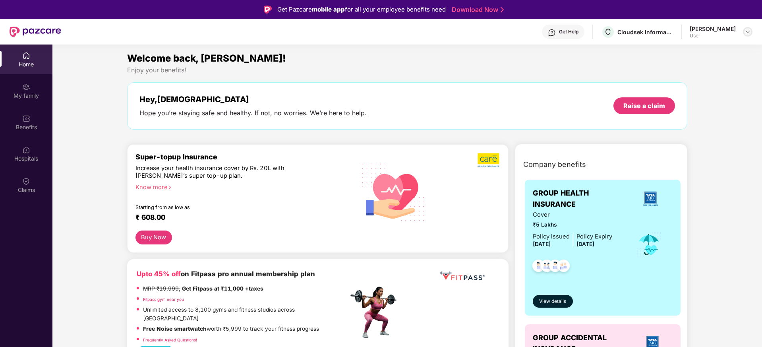 This screenshot has height=347, width=762. Describe the element at coordinates (747, 32) in the screenshot. I see `img: svg+xml;base64,PHN2ZyBpZD0iRHJvcGRvd24tMzJ4MzIiIHhtbG5zPSJodHRwOi8vd3d3LnczLm9yZy8yMDAwL3N2ZyIgd2...` at that location.